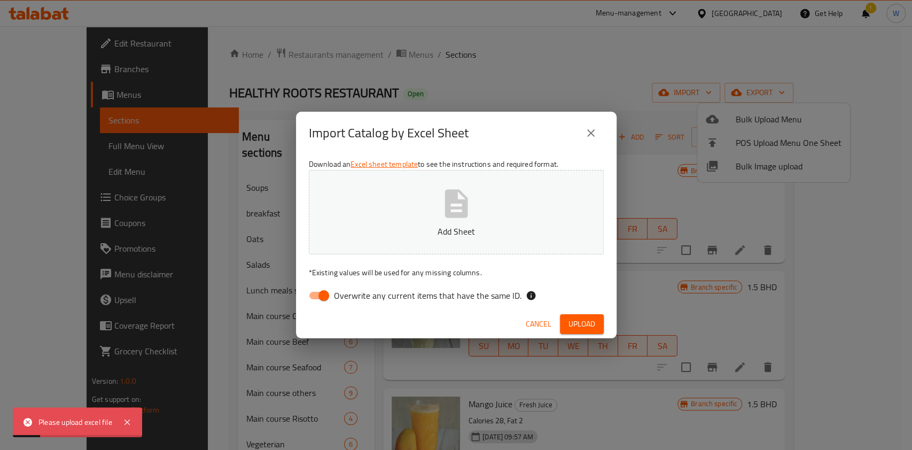 The height and width of the screenshot is (450, 912). Describe the element at coordinates (457, 212) in the screenshot. I see `button: Add Sheet` at that location.